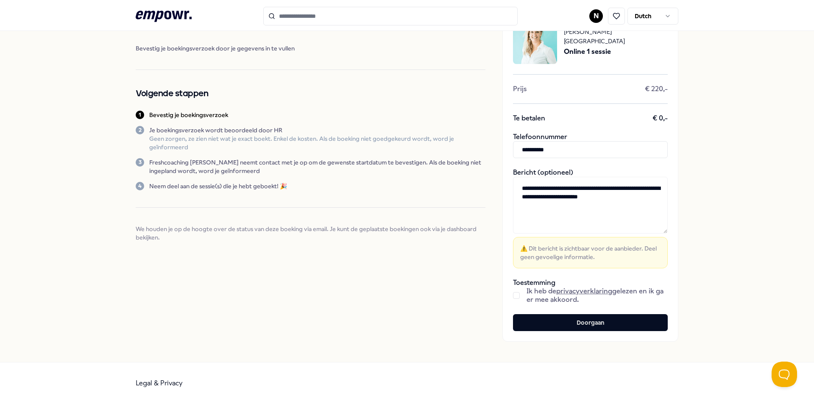 Image resolution: width=814 pixels, height=404 pixels. I want to click on button: Doorgaan, so click(590, 323).